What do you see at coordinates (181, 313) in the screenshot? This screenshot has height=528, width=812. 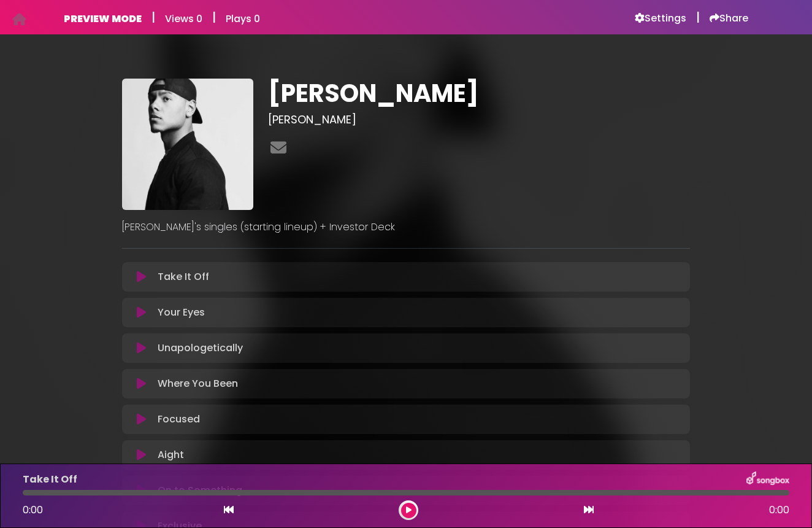 I see `p: Your Eyes` at bounding box center [181, 313].